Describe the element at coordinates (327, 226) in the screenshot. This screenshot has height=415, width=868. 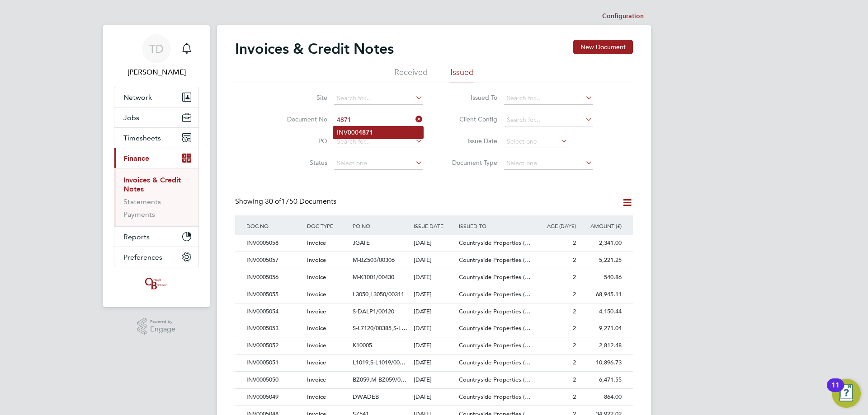
I see `div: DOC TYPE` at that location.